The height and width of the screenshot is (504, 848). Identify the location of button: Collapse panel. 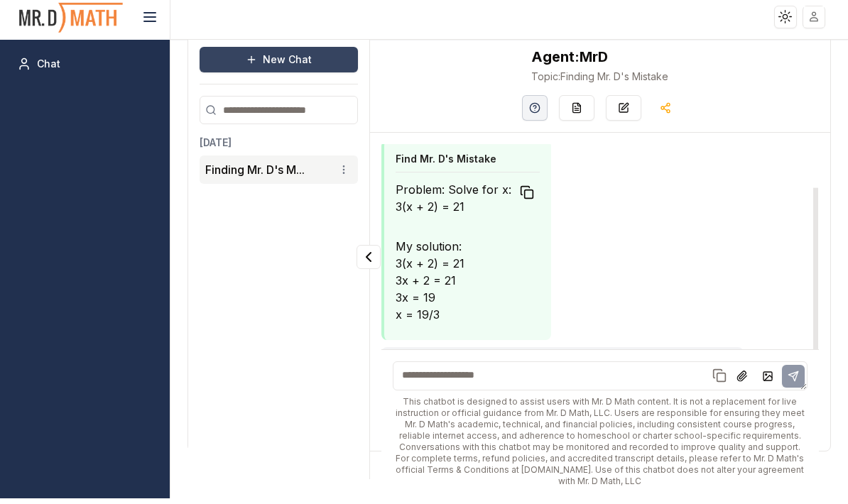
(369, 263).